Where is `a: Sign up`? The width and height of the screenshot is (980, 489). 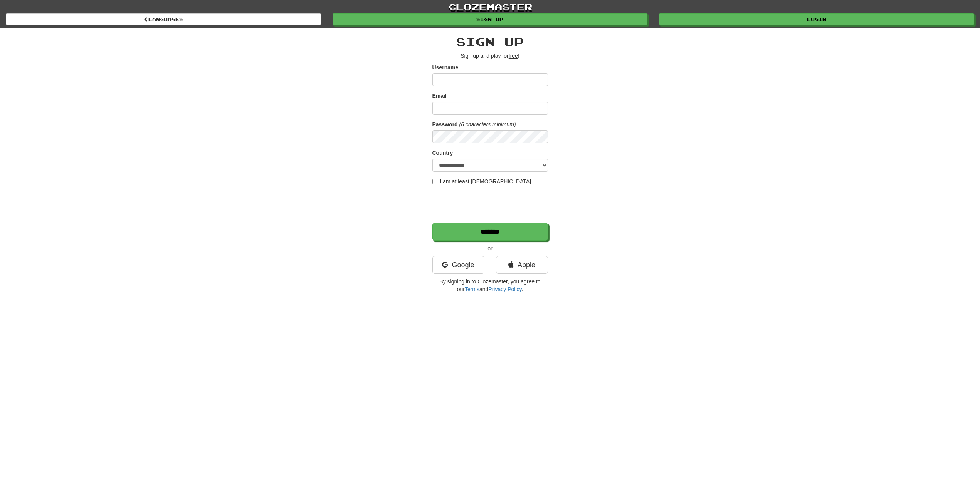
a: Sign up is located at coordinates (490, 19).